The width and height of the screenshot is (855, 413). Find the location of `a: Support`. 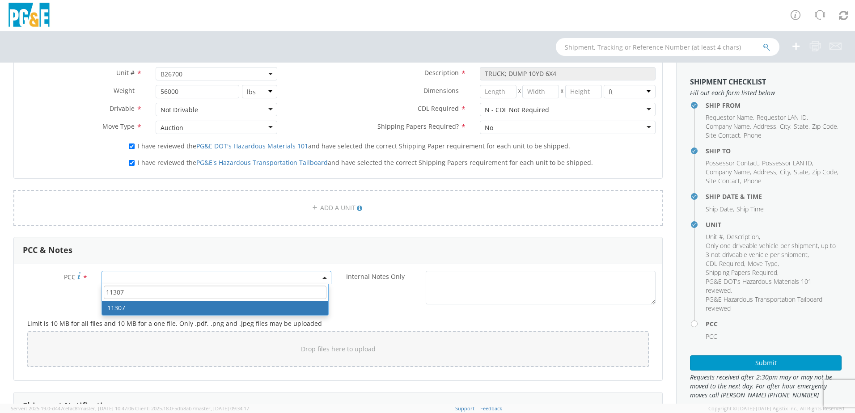

a: Support is located at coordinates (465, 408).